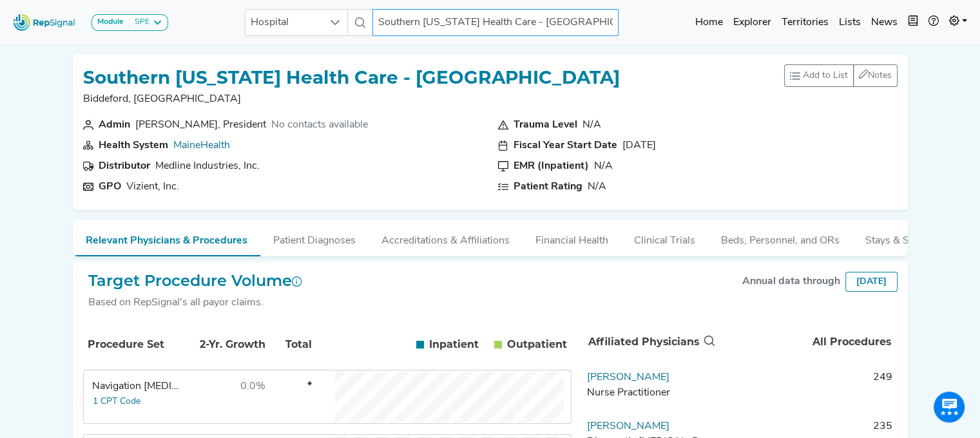 The width and height of the screenshot is (980, 438). I want to click on div: Patient Rating, so click(547, 186).